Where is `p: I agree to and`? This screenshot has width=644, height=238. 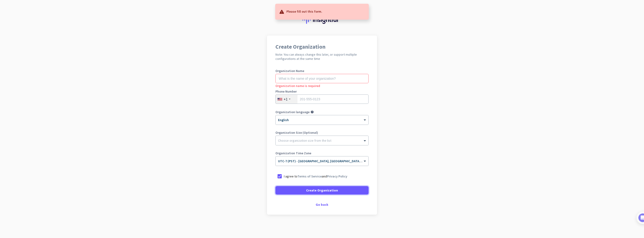 p: I agree to and is located at coordinates (315, 176).